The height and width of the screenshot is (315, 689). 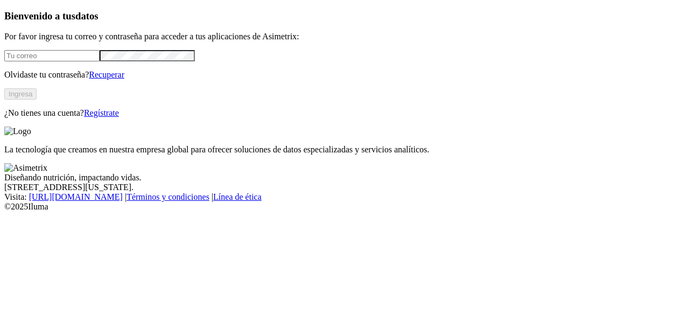 What do you see at coordinates (345, 37) in the screenshot?
I see `p: Por favor ingresa tu correo y contraseña para acceder a tus aplicaciones de Asimetrix:` at bounding box center [345, 37].